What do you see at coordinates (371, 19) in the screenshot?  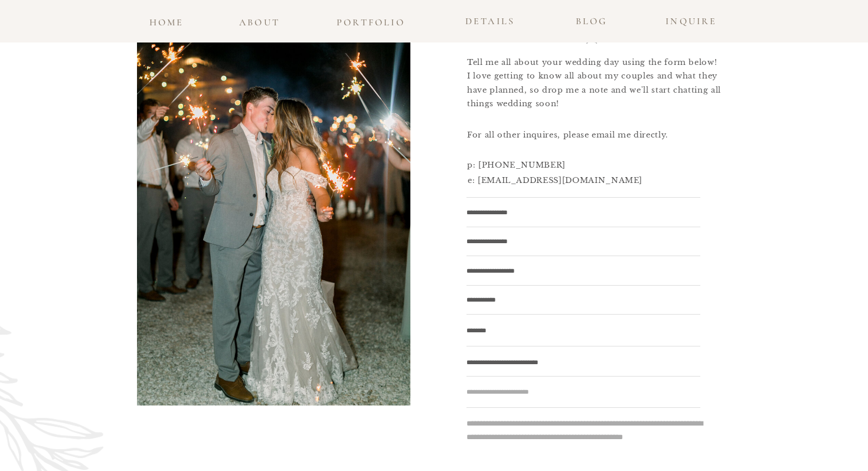 I see `a: portfolio` at bounding box center [371, 19].